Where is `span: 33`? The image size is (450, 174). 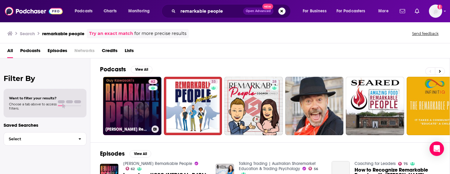
span: 33 is located at coordinates (214, 82).